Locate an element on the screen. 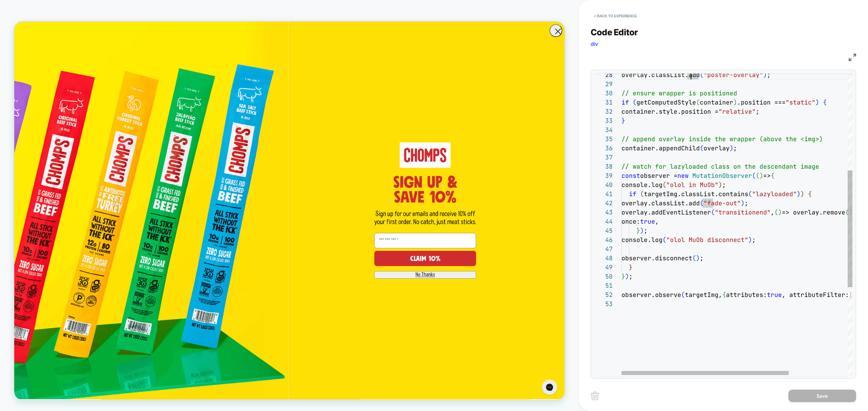 Image resolution: width=868 pixels, height=411 pixels. button: CLAIM 10% is located at coordinates (548, 316).